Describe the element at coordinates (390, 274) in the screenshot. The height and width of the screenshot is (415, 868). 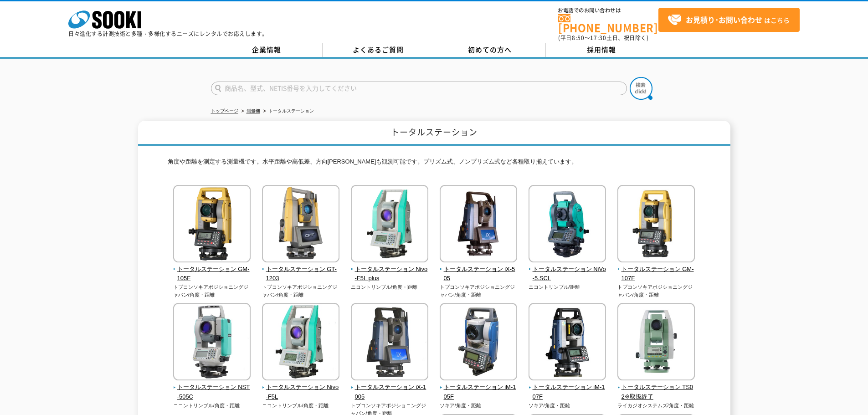
I see `span: トータルステーション Nivo-F5L plus` at that location.